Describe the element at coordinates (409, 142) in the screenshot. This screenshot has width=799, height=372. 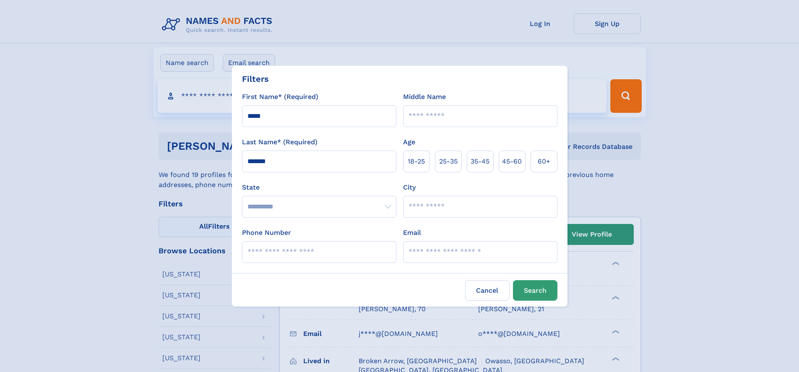
I see `label: Age` at that location.